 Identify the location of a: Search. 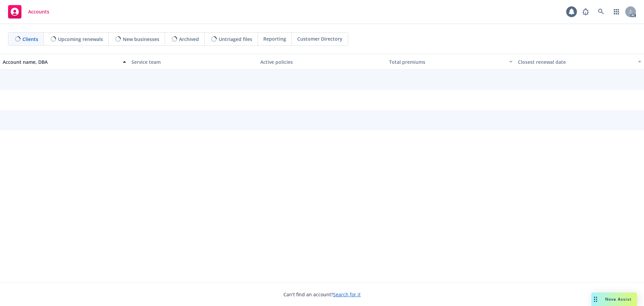
(601, 12).